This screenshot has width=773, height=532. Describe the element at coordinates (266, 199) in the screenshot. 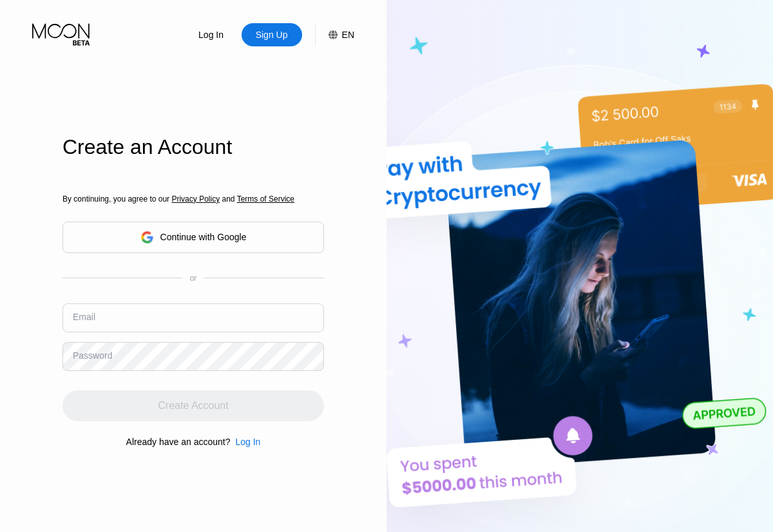

I see `span: Terms of Service` at that location.